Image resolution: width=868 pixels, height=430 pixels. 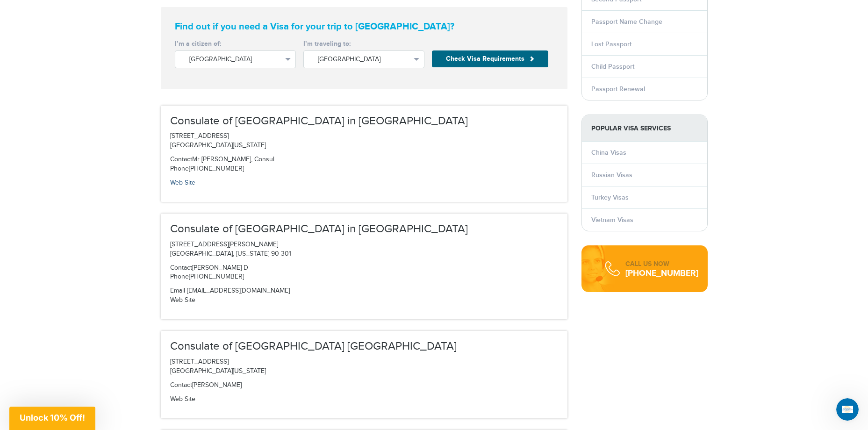 I want to click on a: Russian Visas, so click(x=612, y=175).